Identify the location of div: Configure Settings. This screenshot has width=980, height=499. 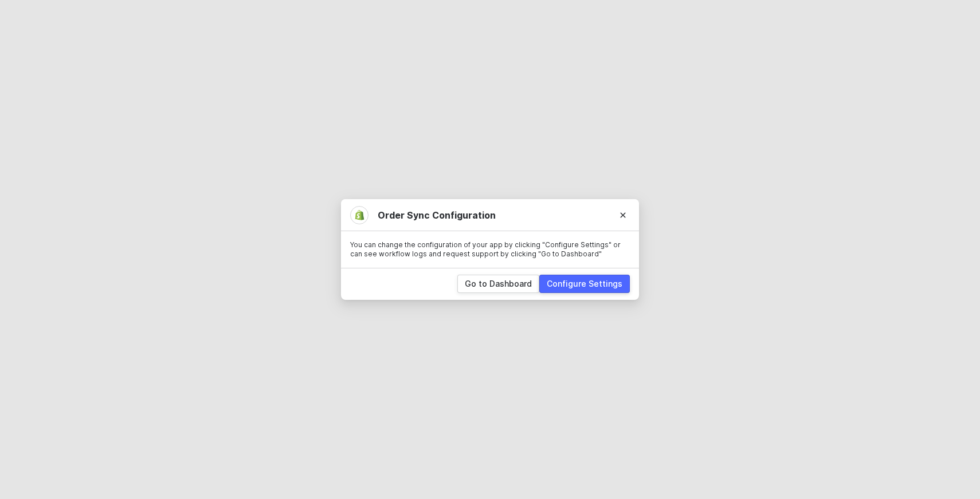
(584, 284).